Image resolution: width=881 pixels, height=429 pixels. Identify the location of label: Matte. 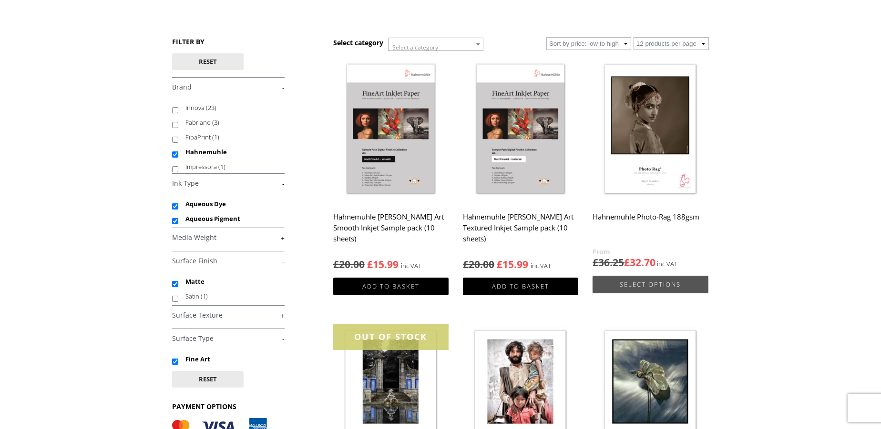
(230, 282).